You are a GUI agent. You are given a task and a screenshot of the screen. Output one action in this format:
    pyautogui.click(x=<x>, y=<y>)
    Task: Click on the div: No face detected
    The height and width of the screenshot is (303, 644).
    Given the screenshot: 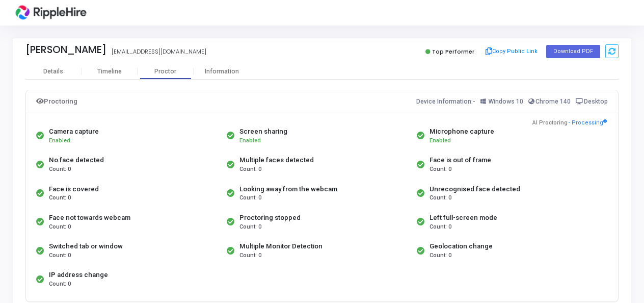 What is the action you would take?
    pyautogui.click(x=77, y=160)
    